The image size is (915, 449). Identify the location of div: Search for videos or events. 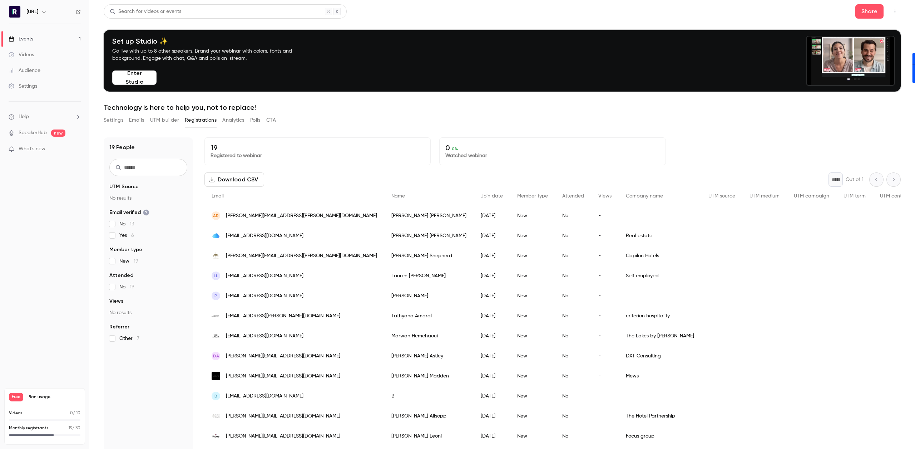
(146, 11).